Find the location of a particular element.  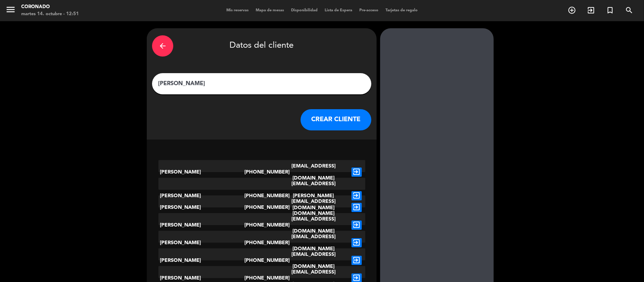

span: Pre-acceso is located at coordinates (369, 10).